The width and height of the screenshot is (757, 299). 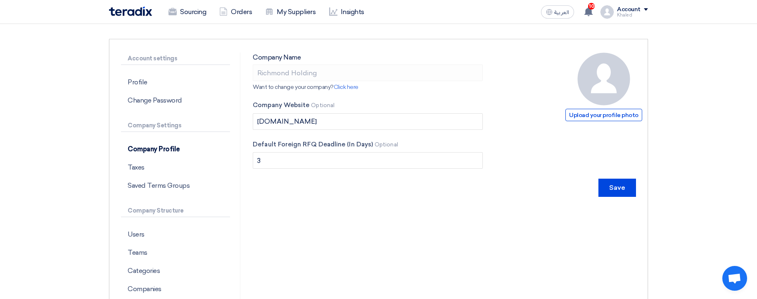 What do you see at coordinates (175, 185) in the screenshot?
I see `p: Saved Terms Groups` at bounding box center [175, 185].